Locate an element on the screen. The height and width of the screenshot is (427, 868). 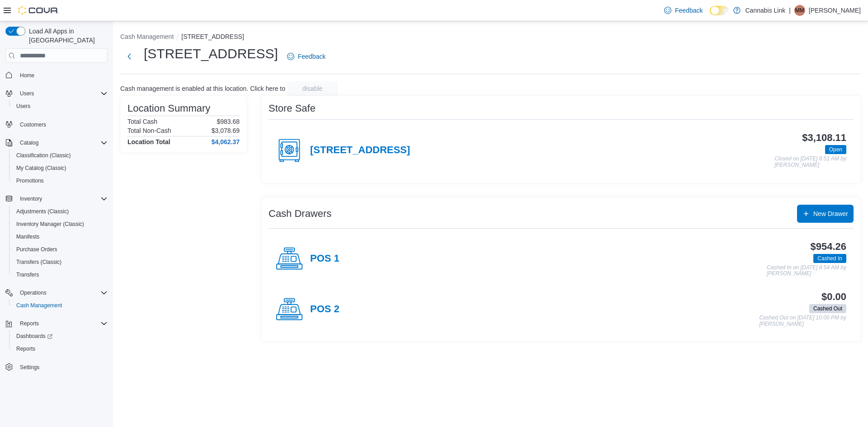
span: Operations is located at coordinates (33, 293).